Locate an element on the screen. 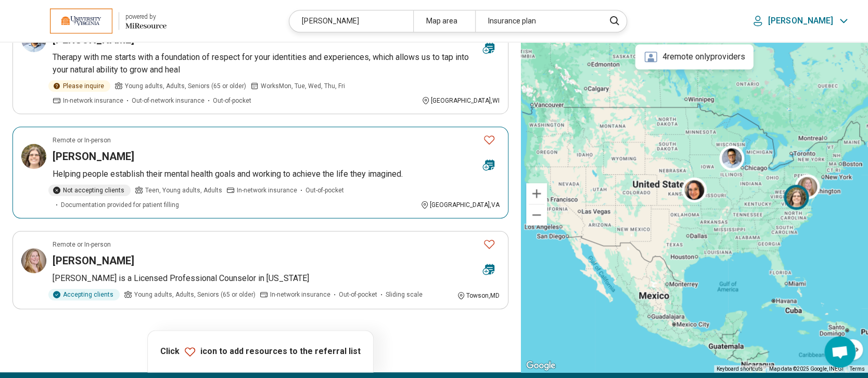 The width and height of the screenshot is (868, 378). div: Open chat is located at coordinates (840, 352).